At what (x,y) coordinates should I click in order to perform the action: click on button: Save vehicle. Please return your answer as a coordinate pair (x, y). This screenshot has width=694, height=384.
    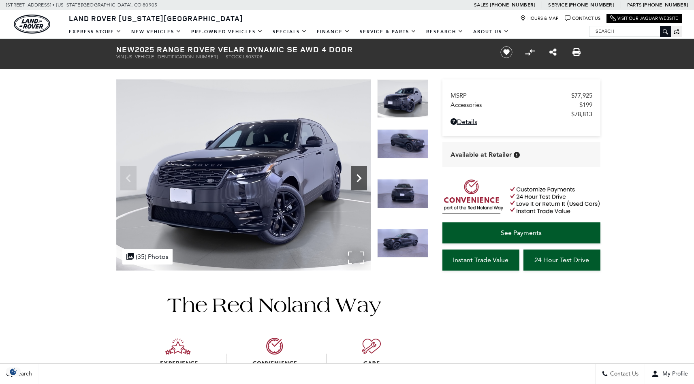
    Looking at the image, I should click on (507, 52).